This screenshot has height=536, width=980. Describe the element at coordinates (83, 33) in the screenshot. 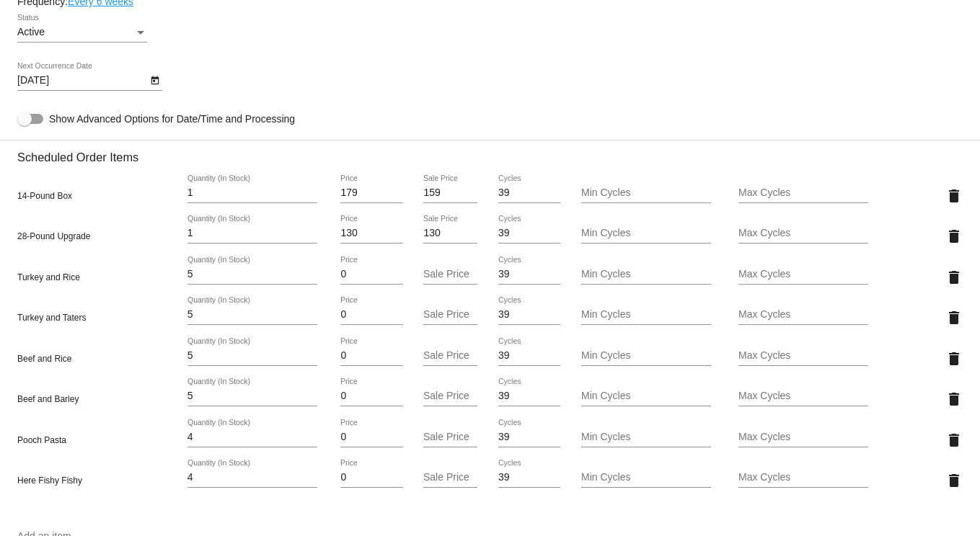

I see `mat-select: Status` at that location.